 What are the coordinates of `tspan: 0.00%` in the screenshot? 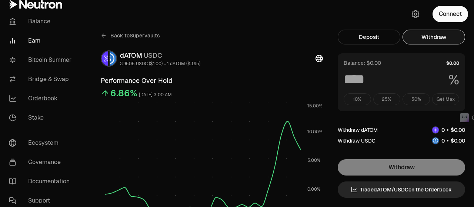 It's located at (314, 189).